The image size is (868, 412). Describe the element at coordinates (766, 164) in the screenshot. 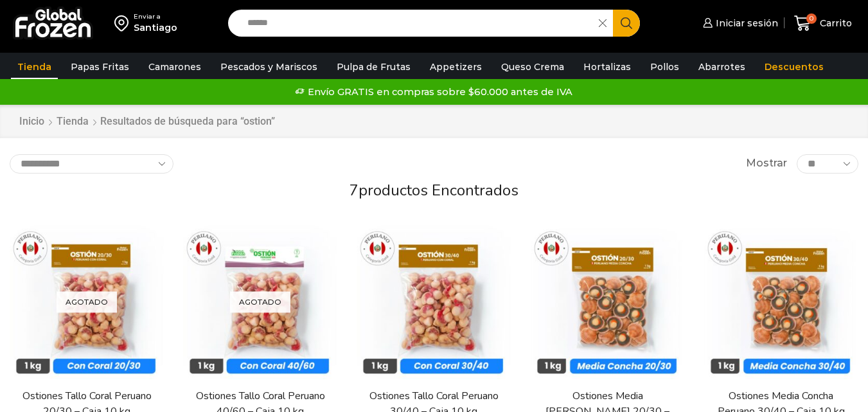

I see `span: Mostrar` at that location.